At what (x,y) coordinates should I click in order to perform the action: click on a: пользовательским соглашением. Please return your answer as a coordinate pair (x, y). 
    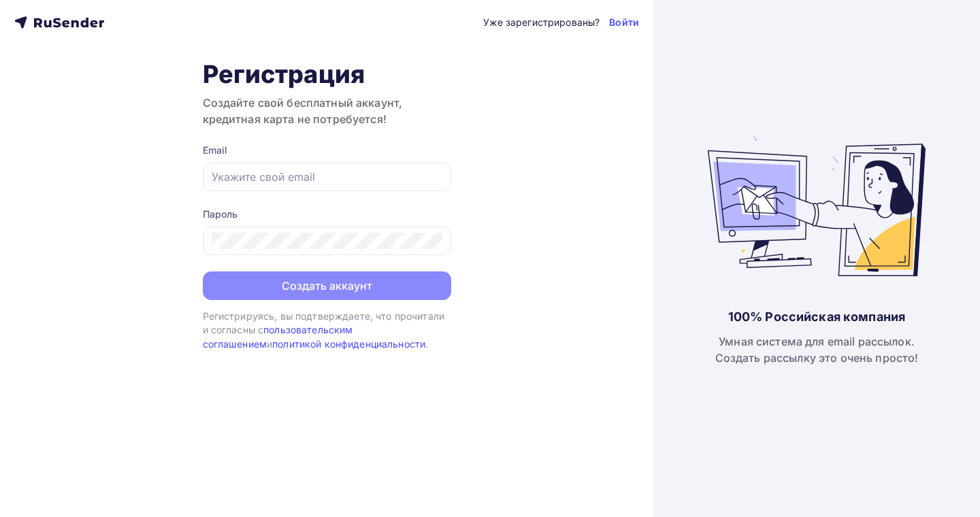
    Looking at the image, I should click on (278, 336).